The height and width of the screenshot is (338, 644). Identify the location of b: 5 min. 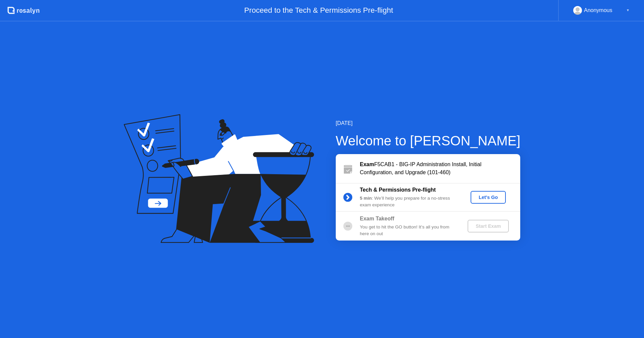
(366, 198).